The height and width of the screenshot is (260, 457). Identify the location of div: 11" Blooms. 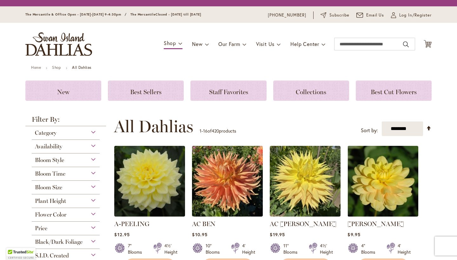
(292, 249).